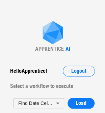 The image size is (105, 113). What do you see at coordinates (79, 71) in the screenshot?
I see `button: Logout` at bounding box center [79, 71].